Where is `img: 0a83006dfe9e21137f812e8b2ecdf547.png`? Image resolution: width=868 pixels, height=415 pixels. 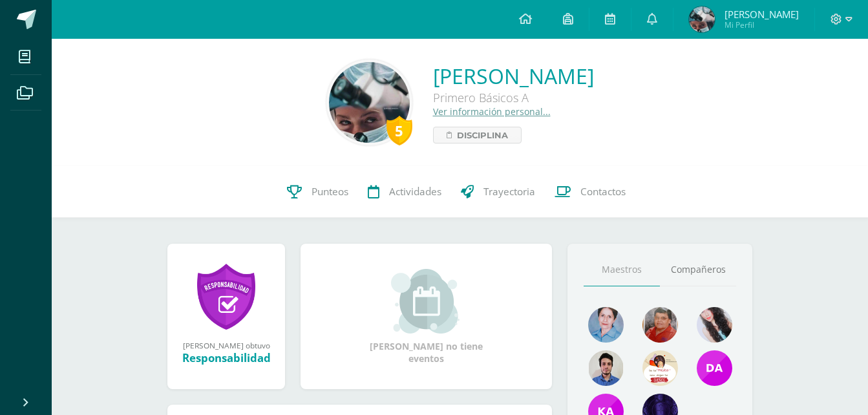 img: 0a83006dfe9e21137f812e8b2ecdf547.png is located at coordinates (702, 20).